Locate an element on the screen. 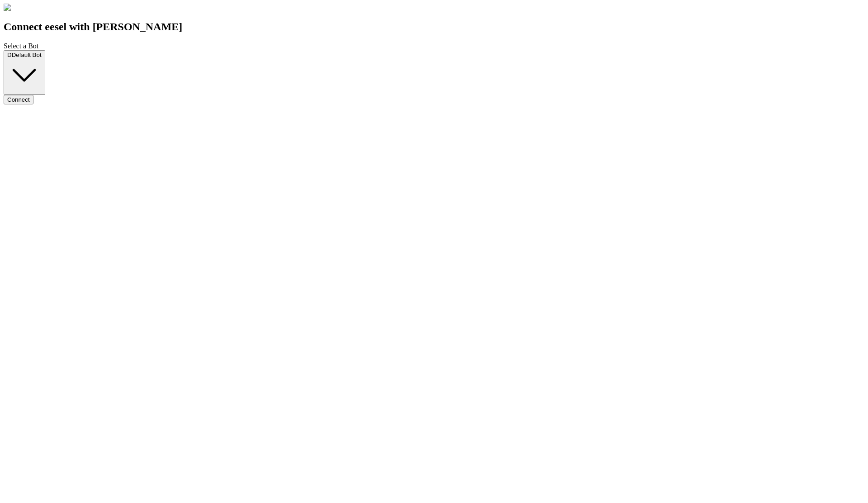 This screenshot has height=503, width=868. span: D is located at coordinates (10, 54).